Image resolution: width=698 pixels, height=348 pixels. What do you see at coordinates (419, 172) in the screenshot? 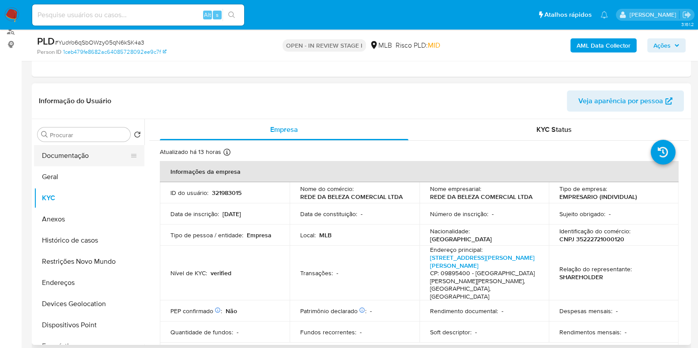
I see `th: Informações da empresa` at bounding box center [419, 172].